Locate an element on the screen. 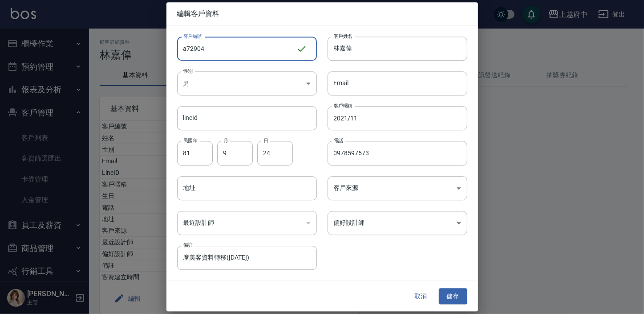 The width and height of the screenshot is (644, 314). label: 性別 is located at coordinates (188, 70).